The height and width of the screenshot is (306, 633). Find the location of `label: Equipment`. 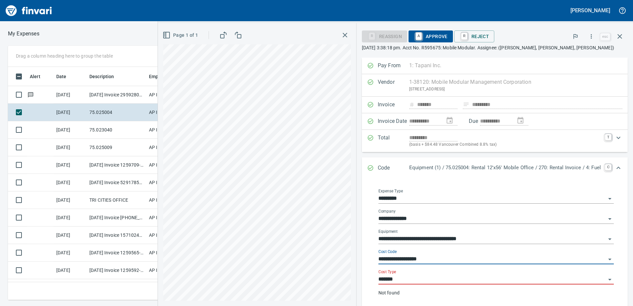

label: Equipment is located at coordinates (388, 231).